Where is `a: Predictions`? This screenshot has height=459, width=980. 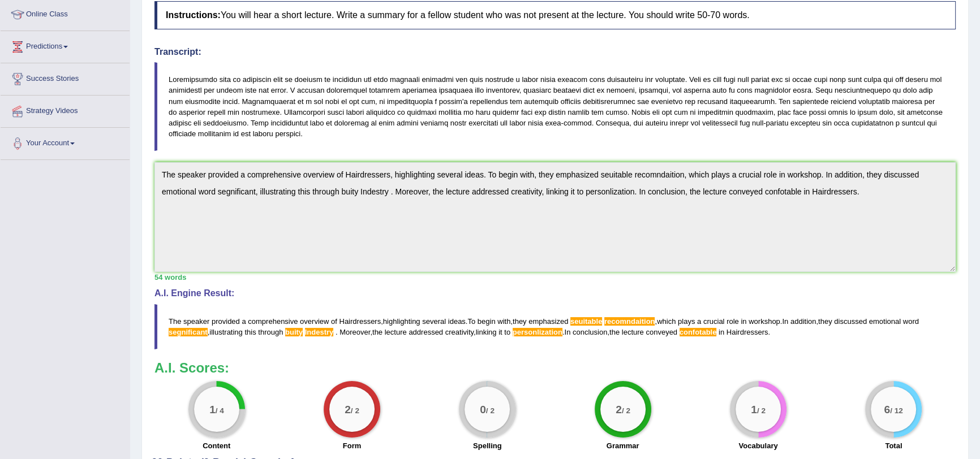 a: Predictions is located at coordinates (65, 45).